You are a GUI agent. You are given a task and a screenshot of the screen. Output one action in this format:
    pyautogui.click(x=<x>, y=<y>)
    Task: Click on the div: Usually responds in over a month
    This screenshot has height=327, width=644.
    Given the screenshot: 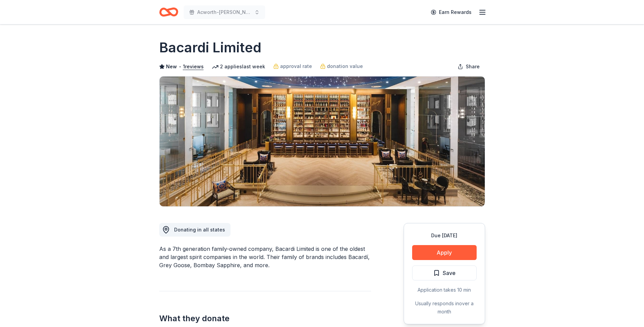 What is the action you would take?
    pyautogui.click(x=445, y=307)
    